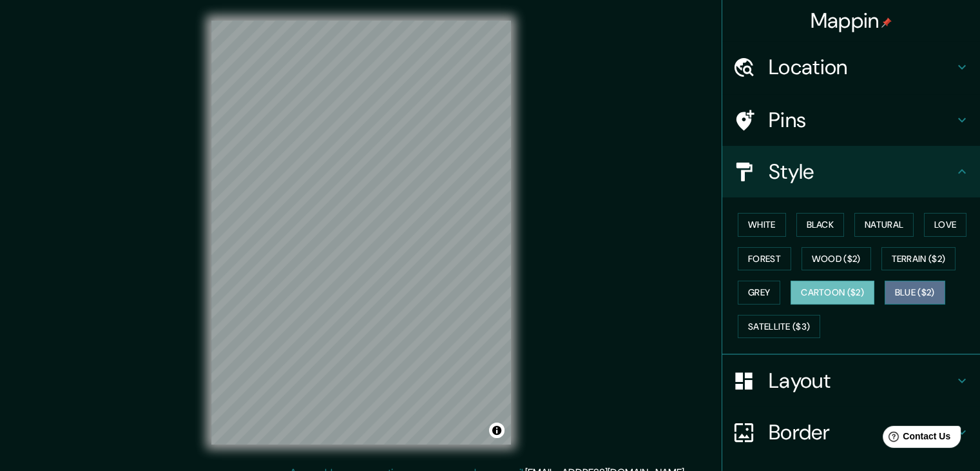 The image size is (980, 471). Describe the element at coordinates (820, 224) in the screenshot. I see `button: Black` at that location.